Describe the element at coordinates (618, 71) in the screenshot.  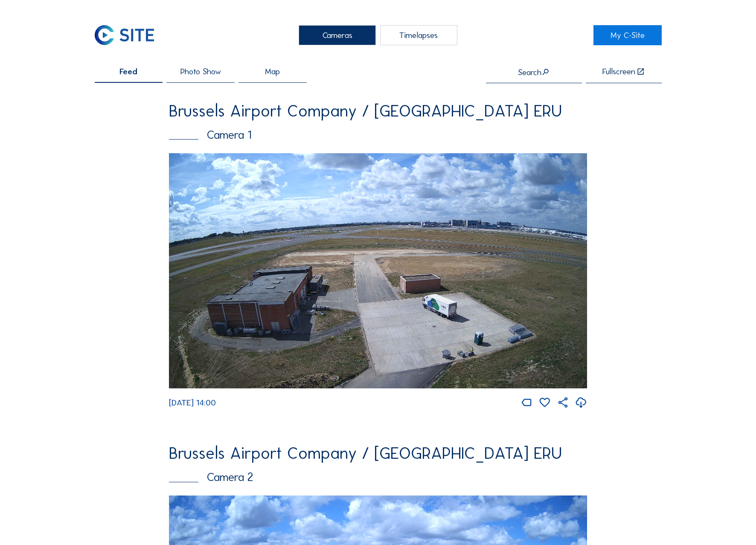
I see `div: Fullscreen` at that location.